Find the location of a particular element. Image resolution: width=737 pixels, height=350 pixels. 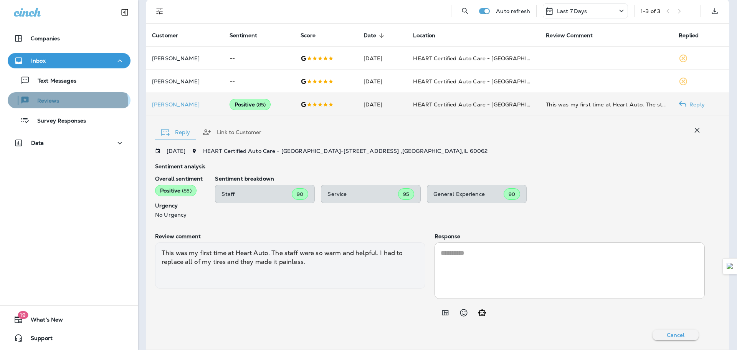

p: Auto refresh is located at coordinates (513, 11).